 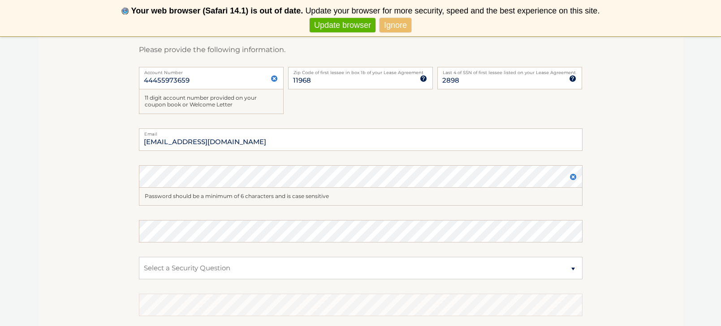 What do you see at coordinates (211, 101) in the screenshot?
I see `div: 11 digit account number provided on your coupon book or Welcome Letter` at bounding box center [211, 101].